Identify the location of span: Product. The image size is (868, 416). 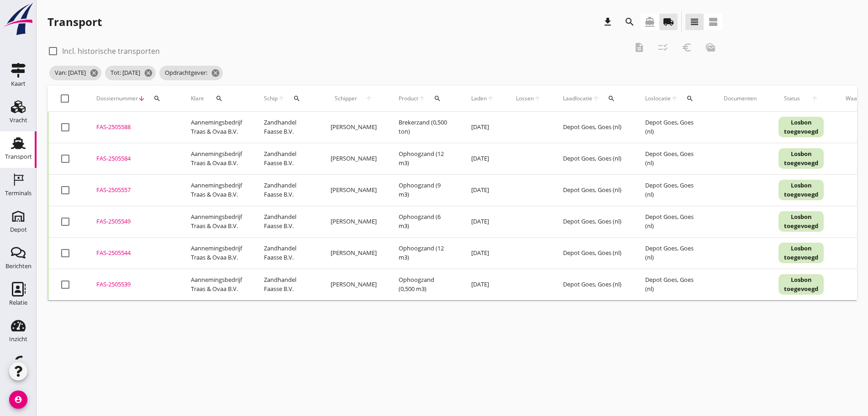
(408, 99).